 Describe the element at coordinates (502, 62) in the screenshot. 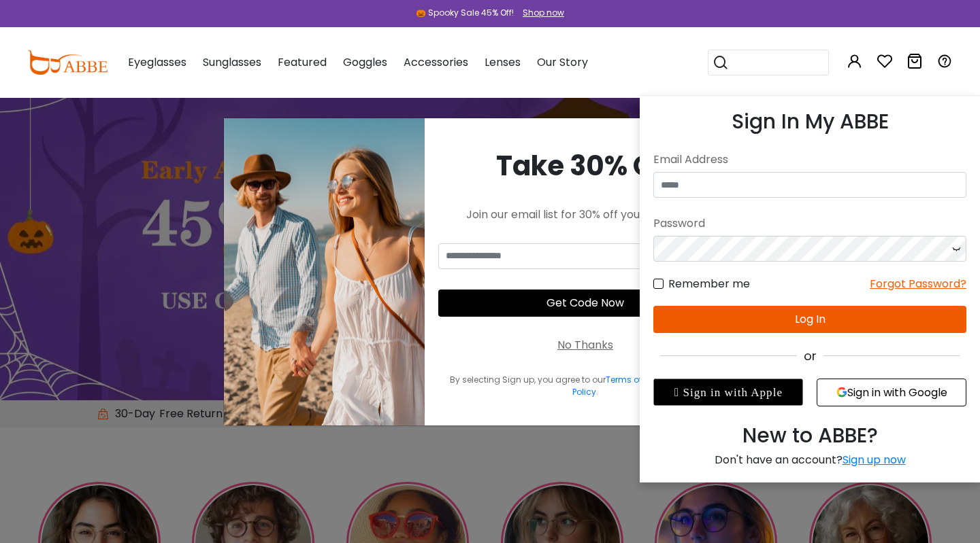

I see `span: Lenses` at that location.